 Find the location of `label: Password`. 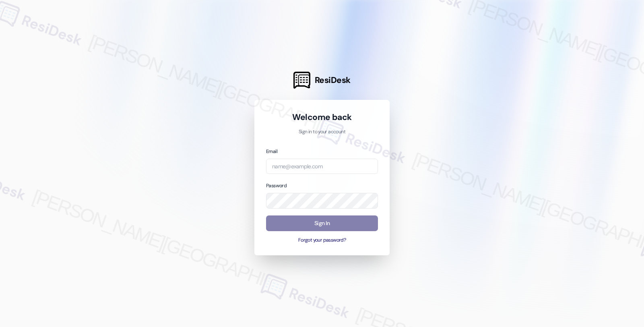

label: Password is located at coordinates (276, 186).